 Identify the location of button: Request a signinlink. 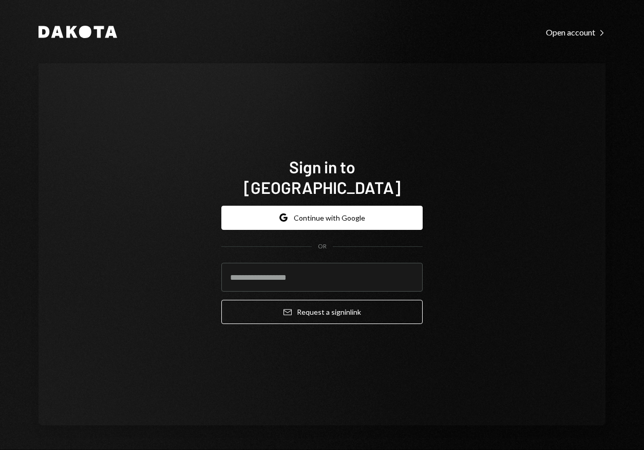
(322, 311).